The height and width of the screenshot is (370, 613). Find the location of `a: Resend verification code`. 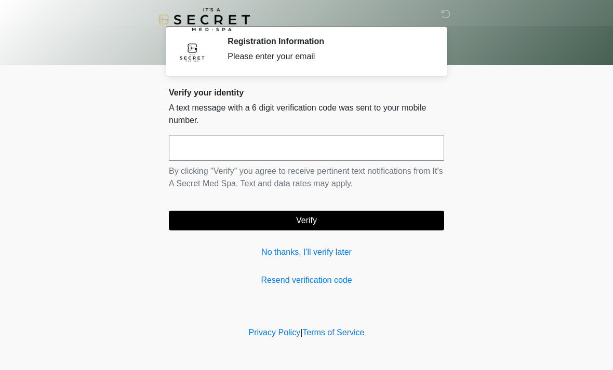

a: Resend verification code is located at coordinates (306, 280).